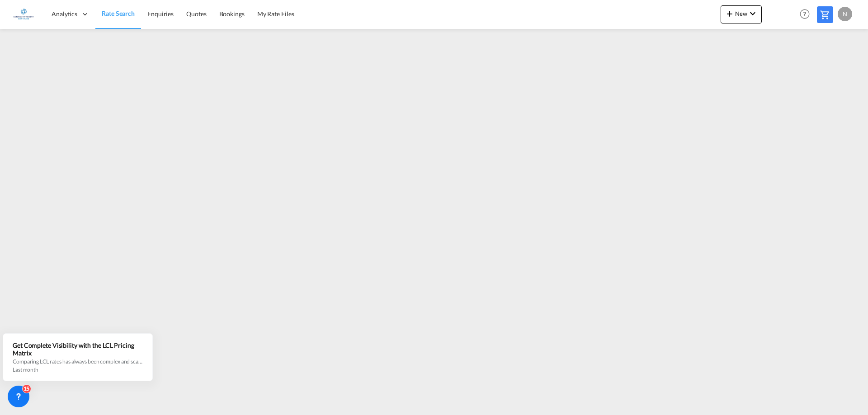 The image size is (868, 415). What do you see at coordinates (64, 14) in the screenshot?
I see `span: Analytics` at bounding box center [64, 14].